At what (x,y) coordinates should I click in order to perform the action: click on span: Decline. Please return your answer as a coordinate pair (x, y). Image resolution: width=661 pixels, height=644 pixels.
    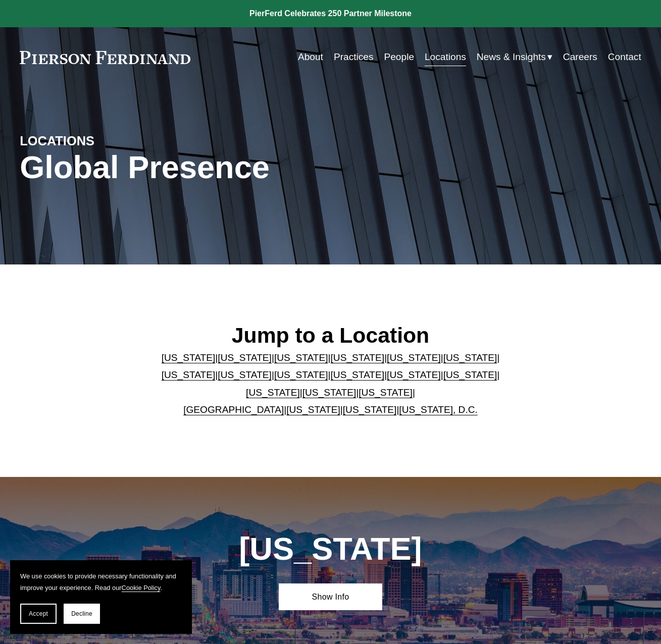
    Looking at the image, I should click on (81, 614).